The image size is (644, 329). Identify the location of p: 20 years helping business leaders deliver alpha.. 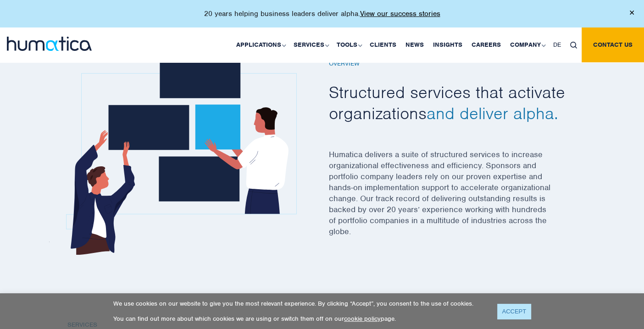
(322, 14).